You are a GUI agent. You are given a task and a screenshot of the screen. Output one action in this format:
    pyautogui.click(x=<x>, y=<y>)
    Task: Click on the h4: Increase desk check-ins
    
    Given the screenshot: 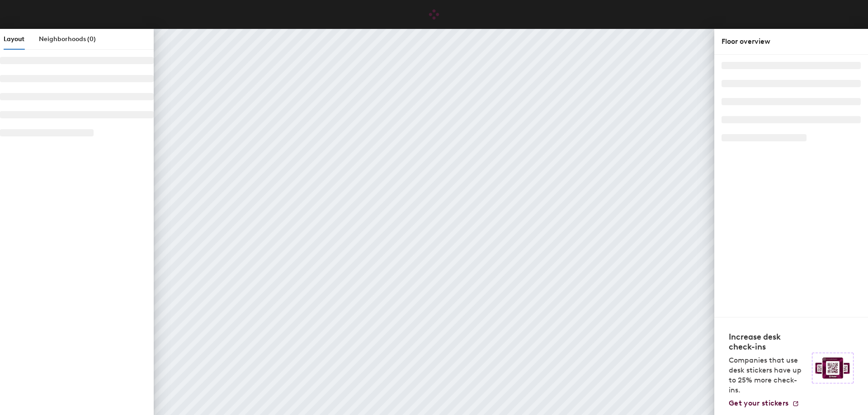 What is the action you would take?
    pyautogui.click(x=768, y=342)
    